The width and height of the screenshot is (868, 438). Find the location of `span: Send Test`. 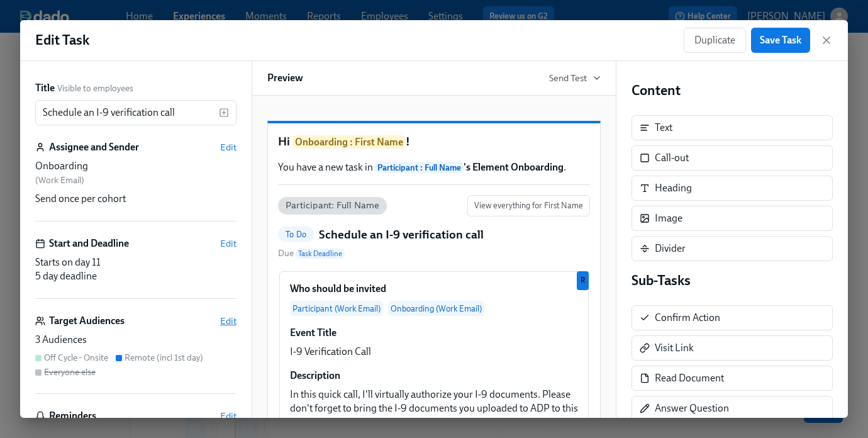

span: Send Test is located at coordinates (575, 78).